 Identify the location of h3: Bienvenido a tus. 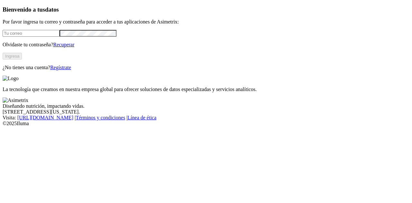
(206, 10).